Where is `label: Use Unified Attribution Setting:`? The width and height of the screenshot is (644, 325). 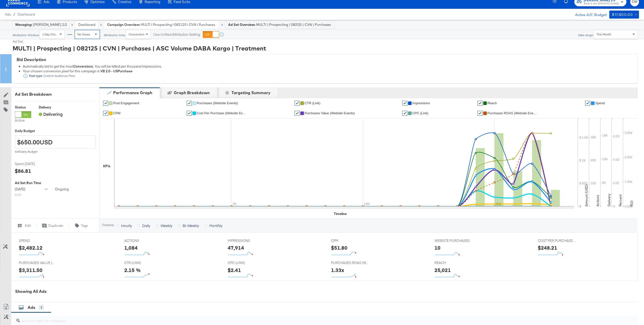 label: Use Unified Attribution Setting: is located at coordinates (177, 34).